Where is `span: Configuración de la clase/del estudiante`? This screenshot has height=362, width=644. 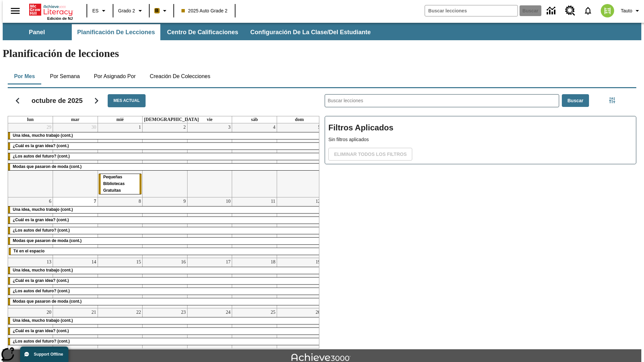
span: Configuración de la clase/del estudiante is located at coordinates (310, 32).